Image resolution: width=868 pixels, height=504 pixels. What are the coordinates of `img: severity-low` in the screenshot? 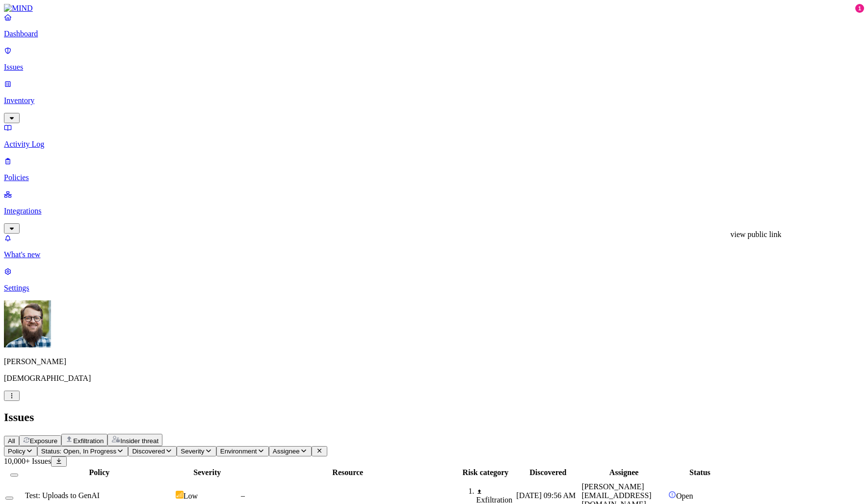 It's located at (180, 494).